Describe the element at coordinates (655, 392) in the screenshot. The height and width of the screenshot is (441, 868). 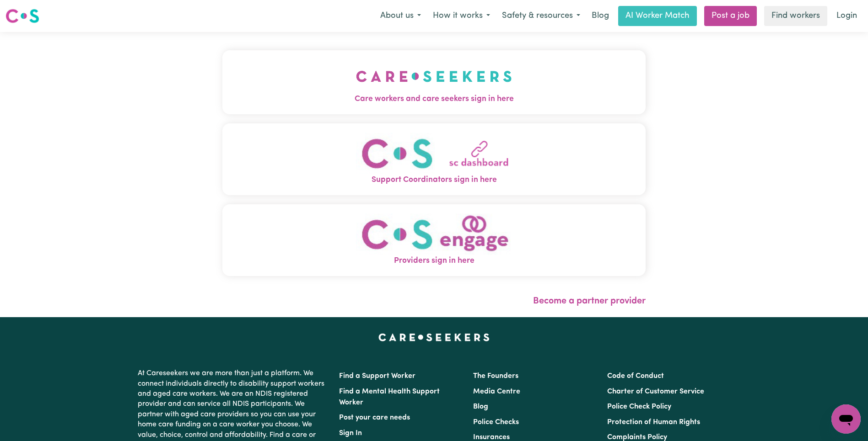
I see `a: Charter of Customer Service` at that location.